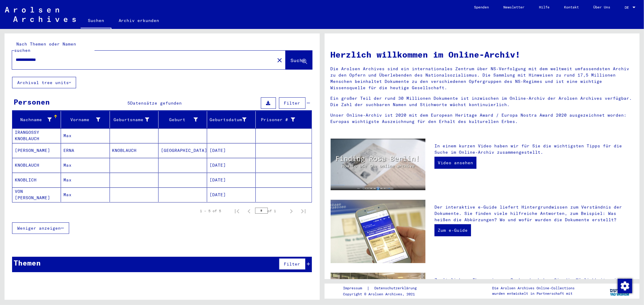  What do you see at coordinates (482, 118) in the screenshot?
I see `p: Unser Online-Archiv ist 2020 mit dem European Heritage Award / Europa Nostra Award 2020 ausgezeic...` at bounding box center [482, 118].